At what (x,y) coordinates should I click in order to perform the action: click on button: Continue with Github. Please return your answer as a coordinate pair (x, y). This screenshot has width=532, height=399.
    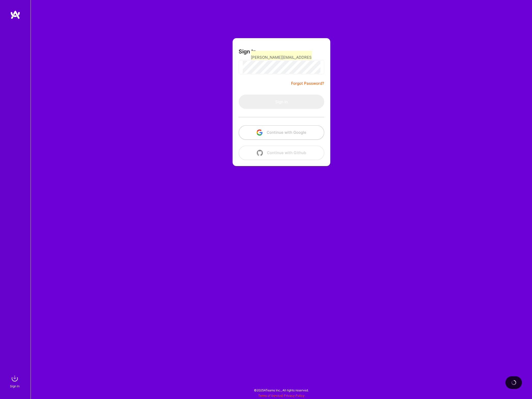
    Looking at the image, I should click on (281, 153).